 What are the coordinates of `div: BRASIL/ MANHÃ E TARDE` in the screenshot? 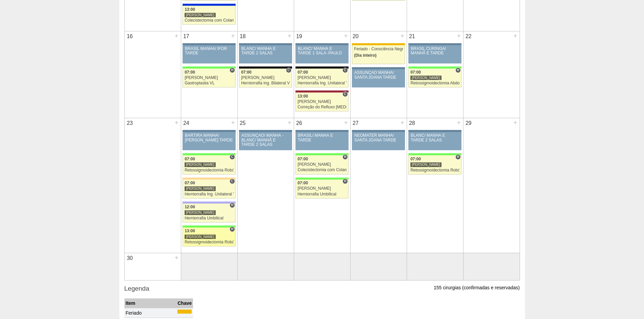 It's located at (322, 138).